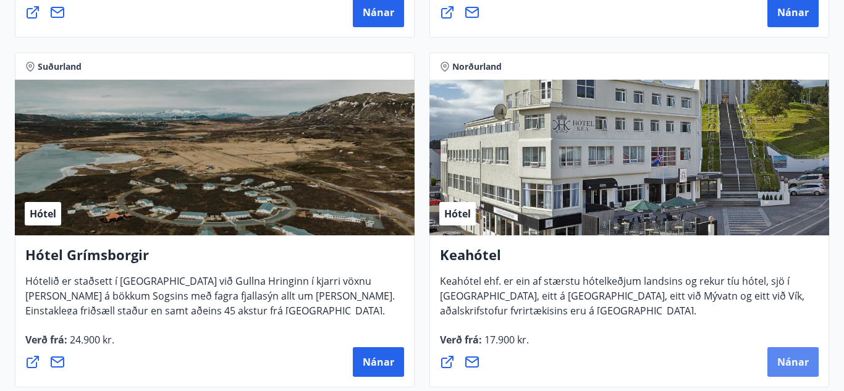 This screenshot has height=391, width=844. Describe the element at coordinates (629, 259) in the screenshot. I see `h4: Keahótel` at that location.